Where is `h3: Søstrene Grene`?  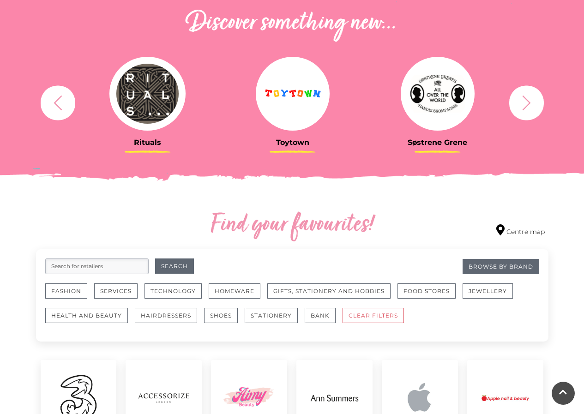 h3: Søstrene Grene is located at coordinates (437, 142).